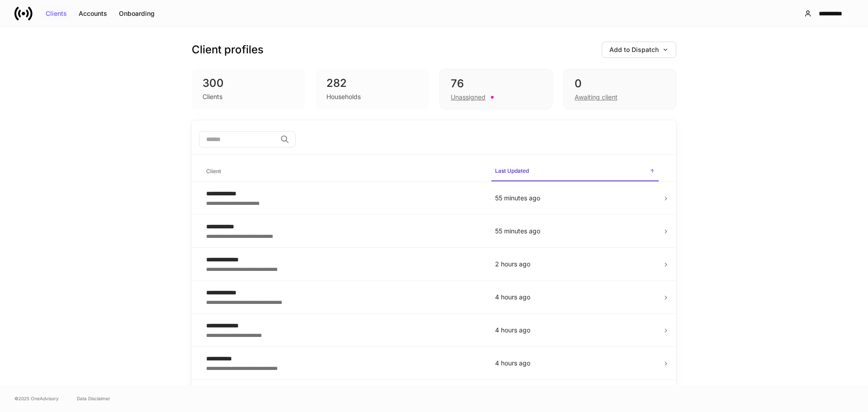 This screenshot has width=868, height=412. What do you see at coordinates (136, 13) in the screenshot?
I see `div: Onboarding` at bounding box center [136, 13].